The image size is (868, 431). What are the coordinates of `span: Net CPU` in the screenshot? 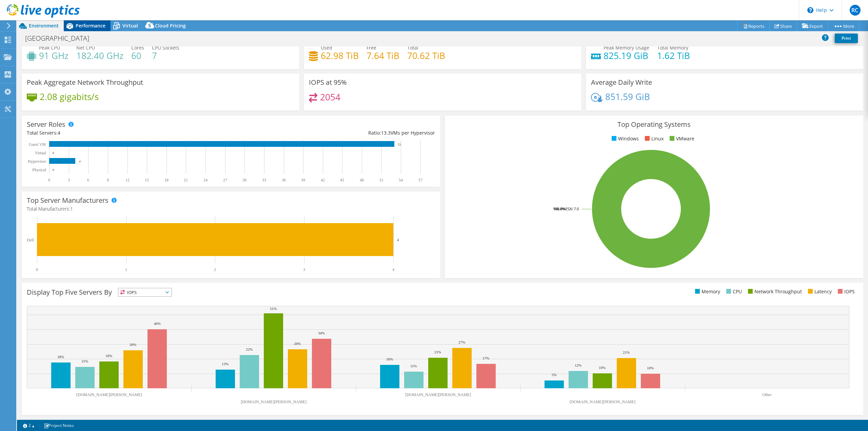 It's located at (85, 48).